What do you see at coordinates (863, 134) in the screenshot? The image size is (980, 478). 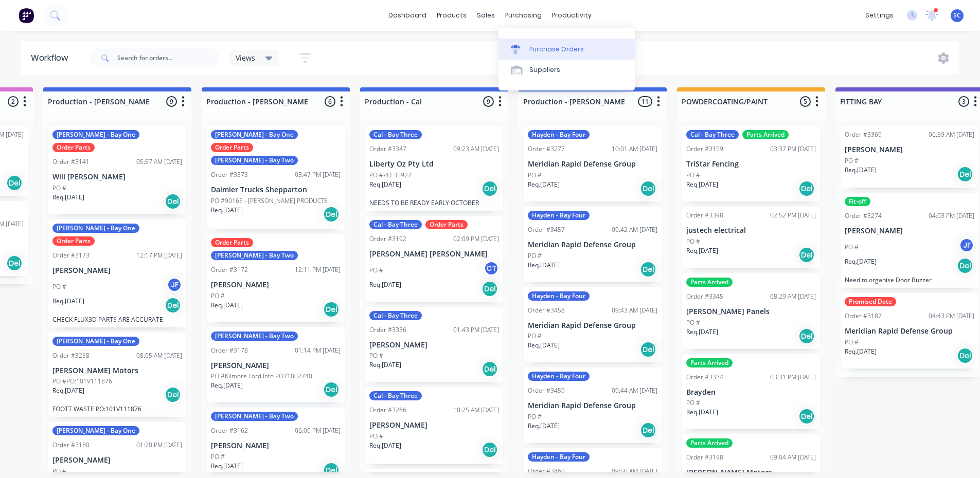 I see `div: Order #3369` at bounding box center [863, 134].